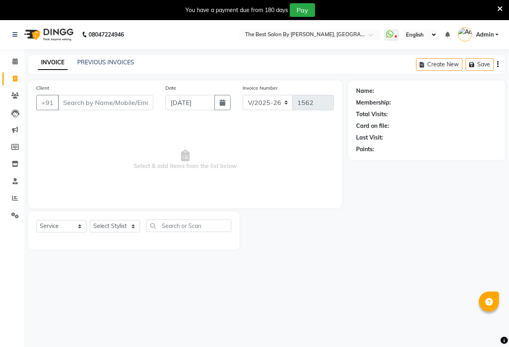  Describe the element at coordinates (189, 226) in the screenshot. I see `input: Search or Scan` at that location.